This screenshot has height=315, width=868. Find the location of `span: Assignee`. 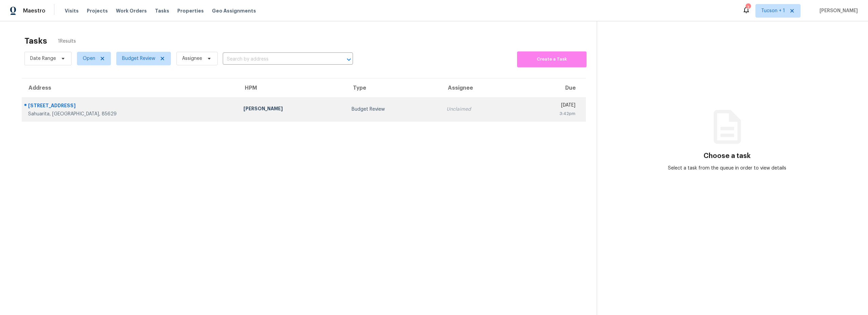

span: Assignee is located at coordinates (192, 58).